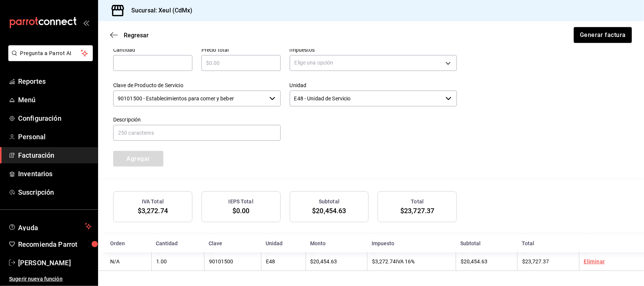 This screenshot has width=644, height=286. I want to click on th: Impuesto, so click(411, 243).